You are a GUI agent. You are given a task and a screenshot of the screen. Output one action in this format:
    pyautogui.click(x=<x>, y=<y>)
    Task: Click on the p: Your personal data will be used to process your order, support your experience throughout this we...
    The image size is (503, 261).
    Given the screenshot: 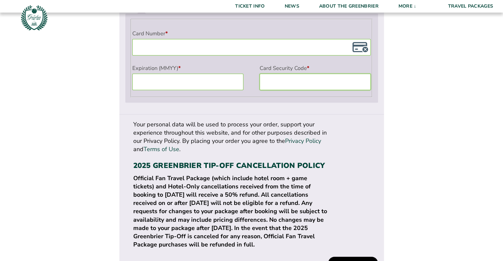 What is the action you would take?
    pyautogui.click(x=231, y=137)
    